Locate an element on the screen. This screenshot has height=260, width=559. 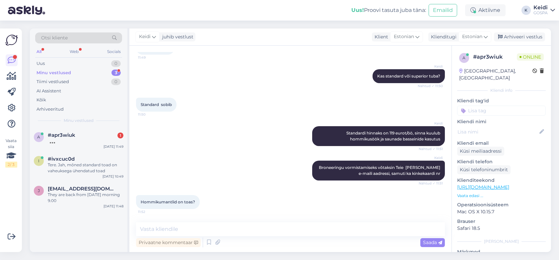
p: Kliendi nimi is located at coordinates (501, 122).